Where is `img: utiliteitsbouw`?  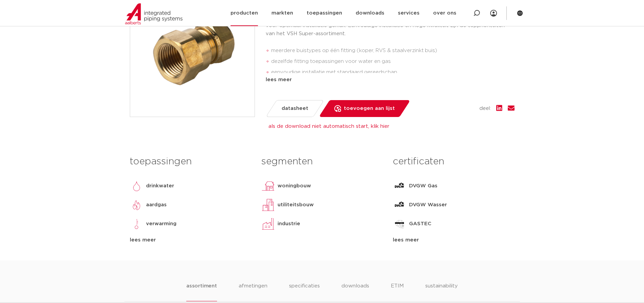
img: utiliteitsbouw is located at coordinates (268, 205).